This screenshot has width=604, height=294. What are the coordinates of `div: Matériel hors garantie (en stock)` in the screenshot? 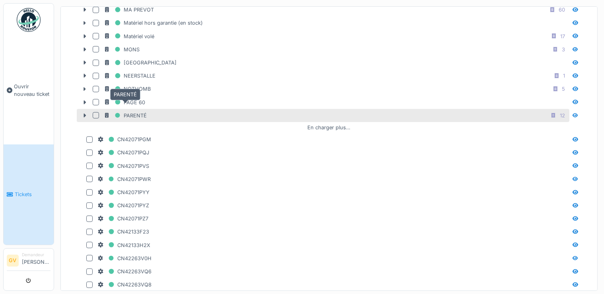 It's located at (153, 23).